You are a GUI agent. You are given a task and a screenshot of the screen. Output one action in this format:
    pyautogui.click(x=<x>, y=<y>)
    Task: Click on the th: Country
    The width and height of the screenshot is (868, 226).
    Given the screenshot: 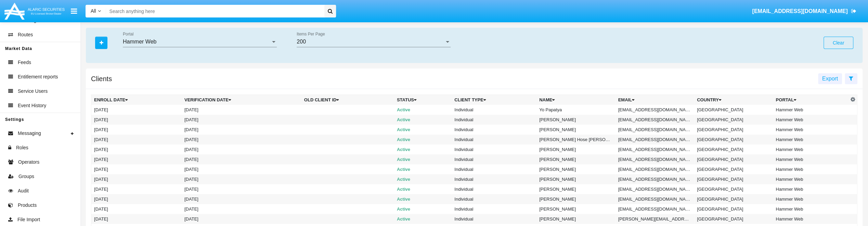 What is the action you would take?
    pyautogui.click(x=733, y=100)
    